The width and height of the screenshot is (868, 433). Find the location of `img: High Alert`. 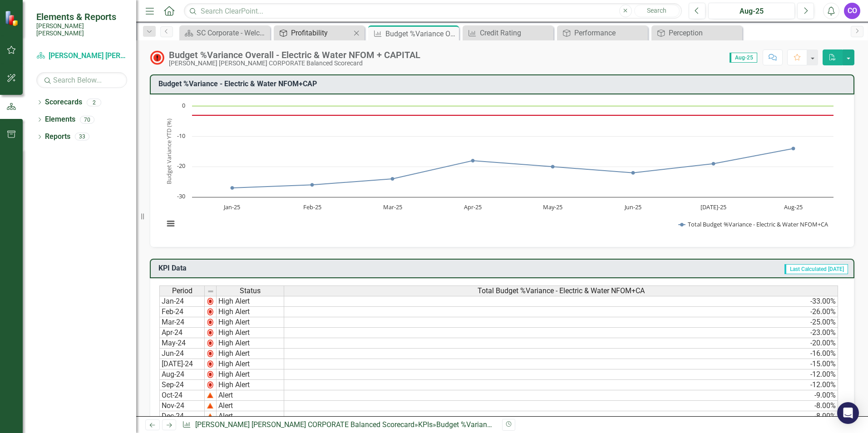

img: High Alert is located at coordinates (157, 58).